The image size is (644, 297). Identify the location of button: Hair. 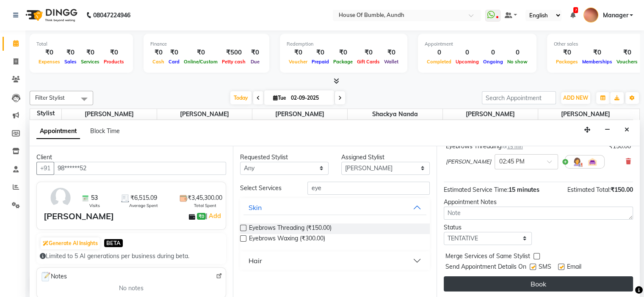
(334, 261).